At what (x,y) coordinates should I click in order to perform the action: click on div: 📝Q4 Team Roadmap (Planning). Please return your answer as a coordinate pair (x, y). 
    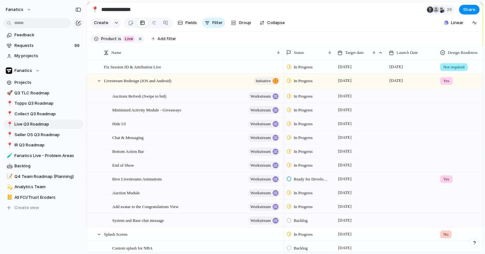
    Looking at the image, I should click on (43, 177).